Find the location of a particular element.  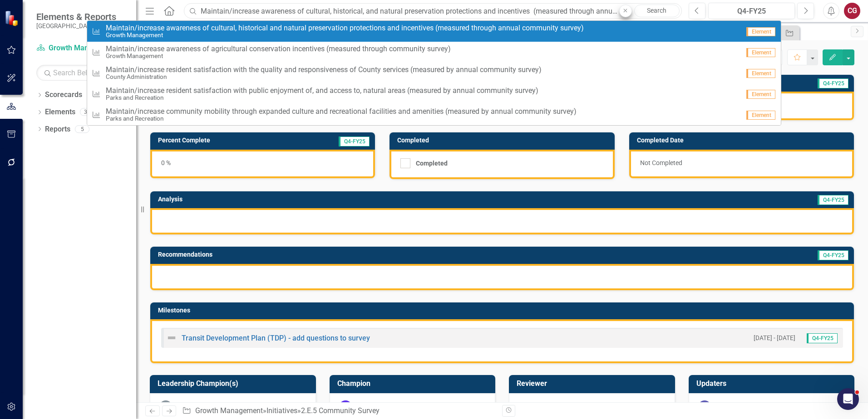

button: Q4-FY25 is located at coordinates (751, 11).